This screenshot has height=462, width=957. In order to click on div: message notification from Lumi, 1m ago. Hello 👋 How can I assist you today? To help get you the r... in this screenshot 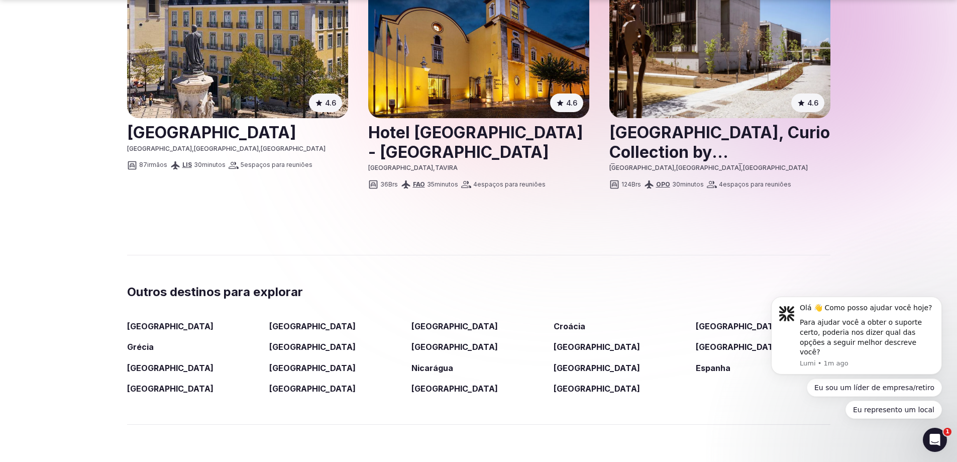, I will do `click(100, 84)`.